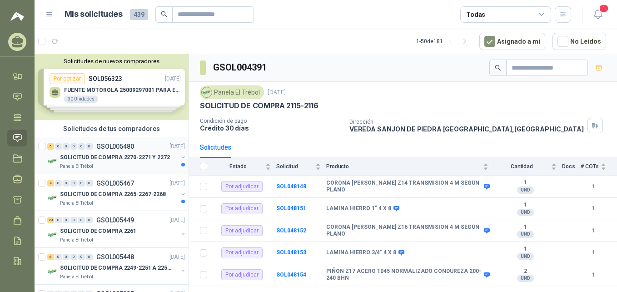 The height and width of the screenshot is (292, 617). I want to click on img: Logo peakr, so click(17, 16).